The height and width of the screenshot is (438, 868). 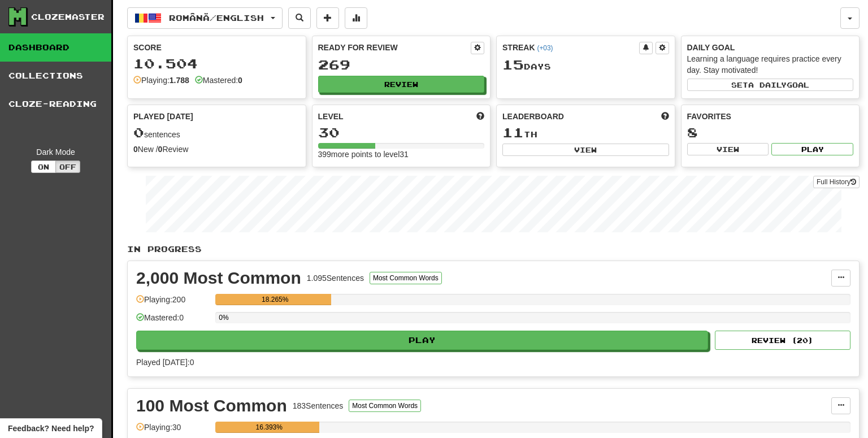 I want to click on div: Mastered:, so click(x=219, y=80).